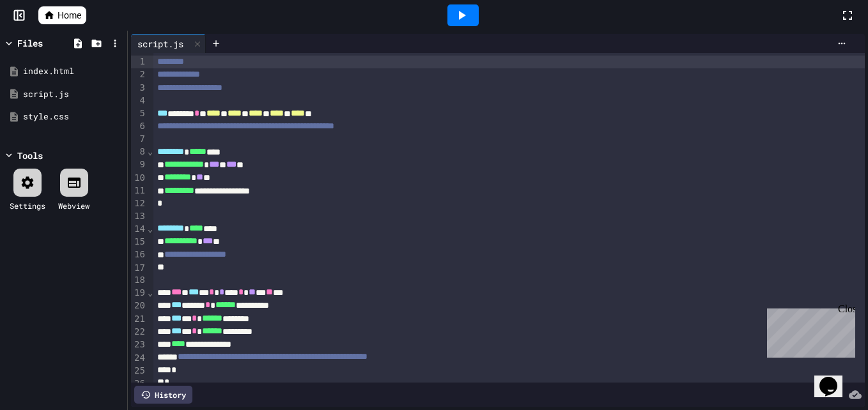 Image resolution: width=868 pixels, height=410 pixels. I want to click on div: 1, so click(139, 62).